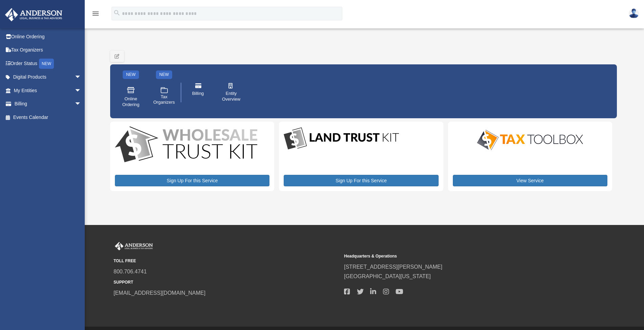 The height and width of the screenshot is (330, 644). Describe the element at coordinates (96, 13) in the screenshot. I see `i: menu` at that location.